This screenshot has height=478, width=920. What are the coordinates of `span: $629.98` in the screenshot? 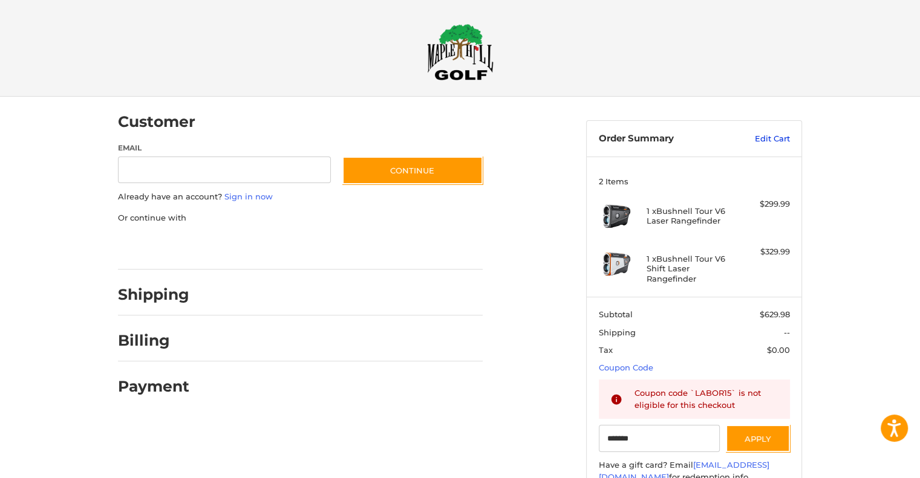 It's located at (775, 314).